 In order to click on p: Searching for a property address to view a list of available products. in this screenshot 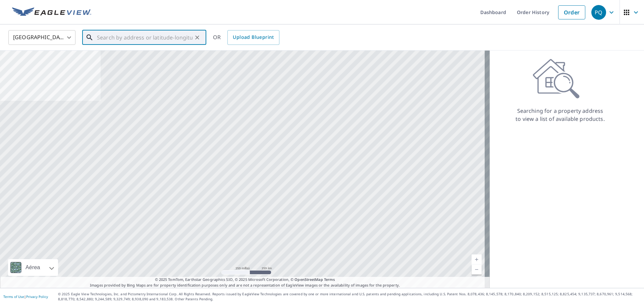, I will do `click(560, 115)`.